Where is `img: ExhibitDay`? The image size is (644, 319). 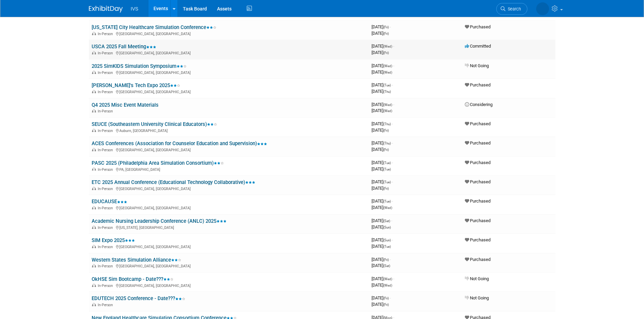
img: ExhibitDay is located at coordinates (106, 9).